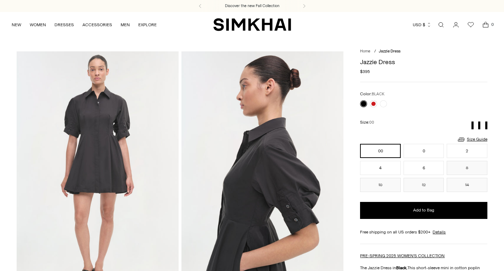  Describe the element at coordinates (148, 25) in the screenshot. I see `a: EXPLORE` at that location.